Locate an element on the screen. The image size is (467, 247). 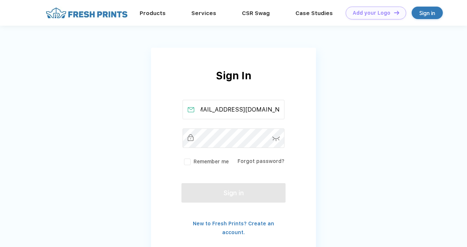
a: Products is located at coordinates (152, 13).